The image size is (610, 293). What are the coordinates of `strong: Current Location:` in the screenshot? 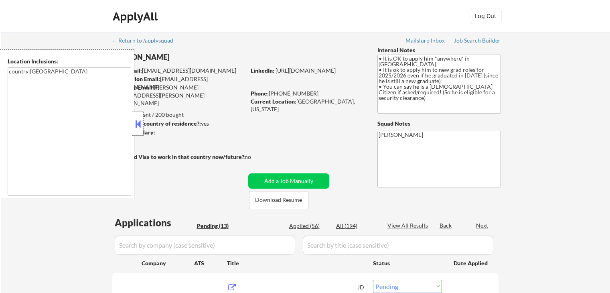 It's located at (273, 101).